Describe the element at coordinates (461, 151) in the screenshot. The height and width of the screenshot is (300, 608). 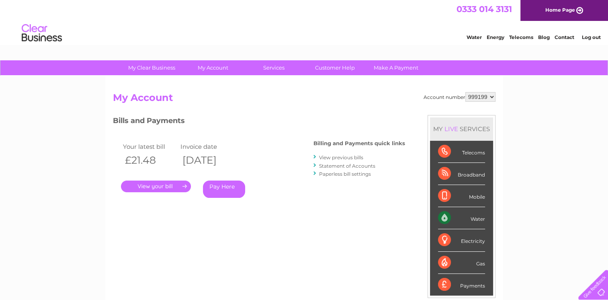
I see `div: Telecoms` at that location.